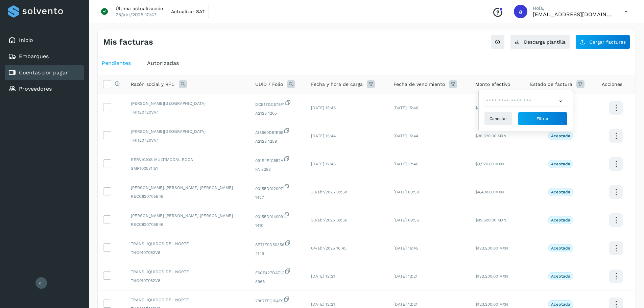 This screenshot has width=644, height=308. Describe the element at coordinates (329, 192) in the screenshot. I see `span: 30/abr/2025 09:58` at that location.